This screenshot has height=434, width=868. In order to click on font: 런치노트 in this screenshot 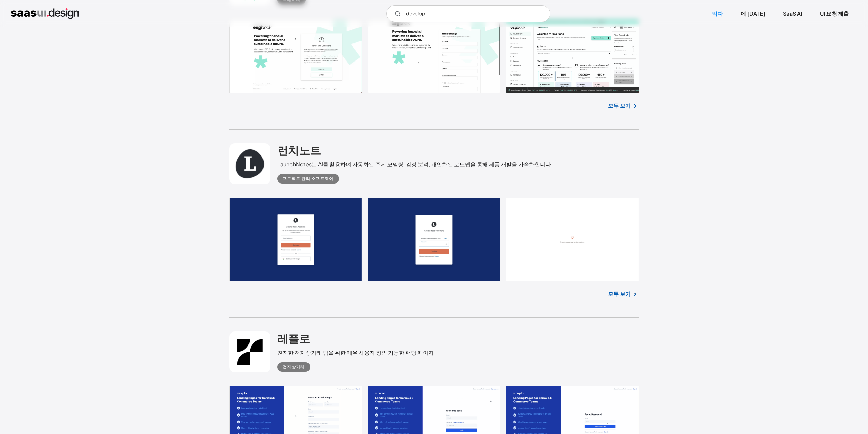, I will do `click(299, 150)`.